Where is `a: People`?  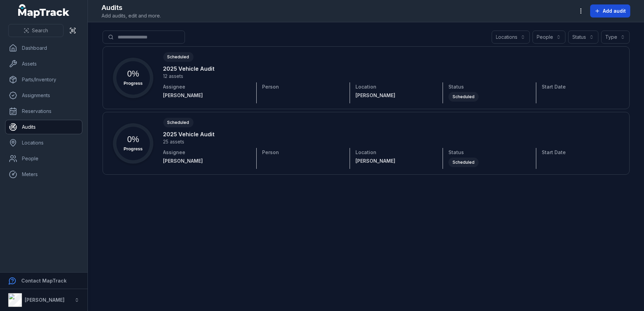
a: People is located at coordinates (44, 158).